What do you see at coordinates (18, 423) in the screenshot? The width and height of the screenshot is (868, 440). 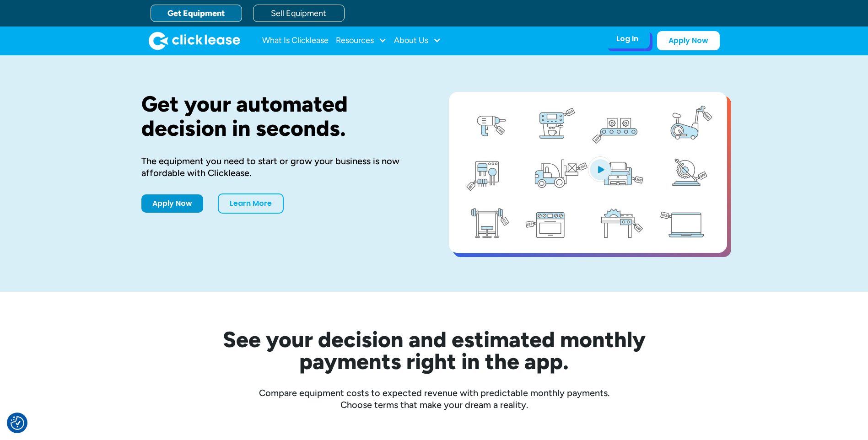 I see `button: Consent Preferences` at bounding box center [18, 423].